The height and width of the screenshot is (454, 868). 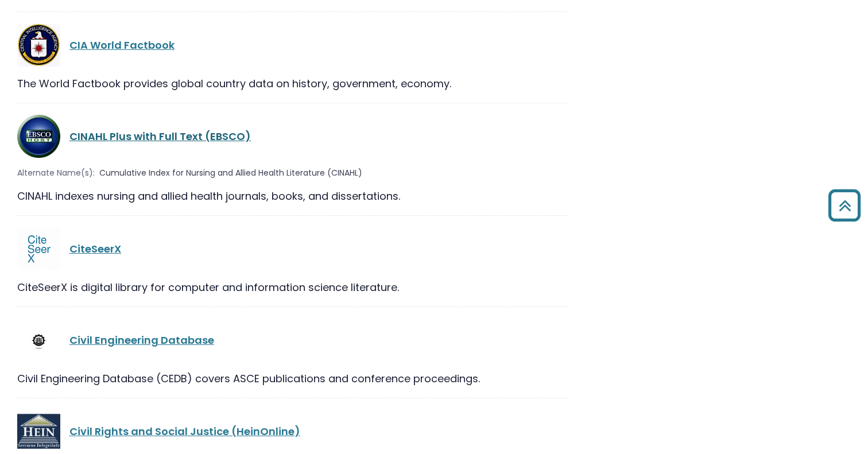 I want to click on a: Civil Rights and Social Justice (HeinOnline), so click(x=185, y=431).